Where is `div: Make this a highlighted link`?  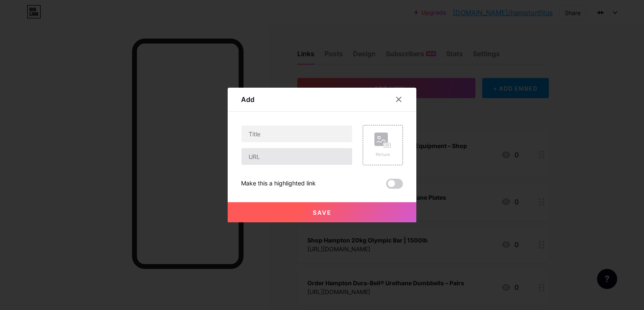 div: Make this a highlighted link is located at coordinates (278, 183).